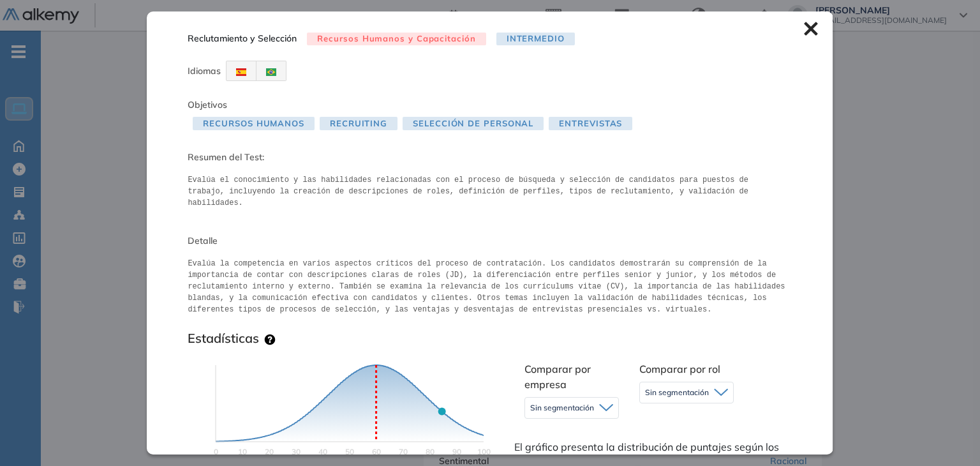  I want to click on span: Comparar por empresa, so click(558, 377).